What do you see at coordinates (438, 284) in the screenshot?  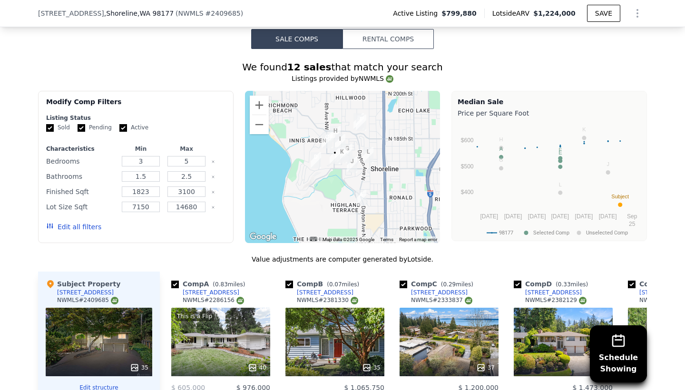 I see `div: Comp C` at bounding box center [438, 284].